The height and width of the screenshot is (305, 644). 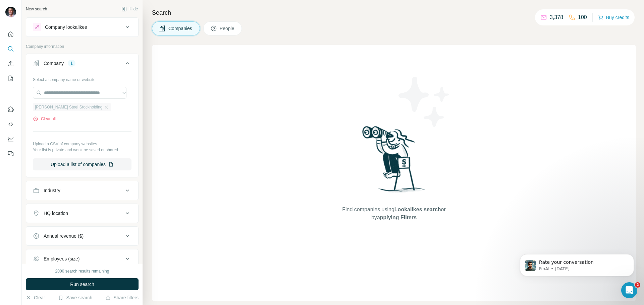 What do you see at coordinates (181, 28) in the screenshot?
I see `span: Companies` at bounding box center [181, 28].